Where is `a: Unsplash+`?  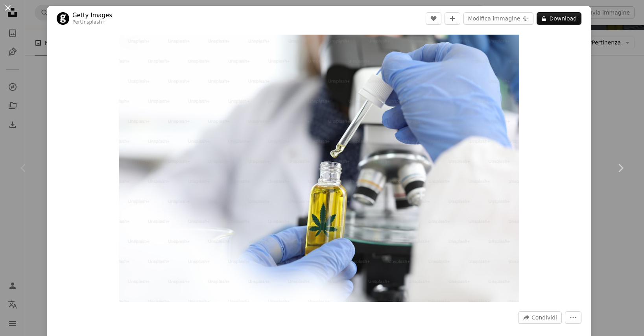
a: Unsplash+ is located at coordinates (93, 22).